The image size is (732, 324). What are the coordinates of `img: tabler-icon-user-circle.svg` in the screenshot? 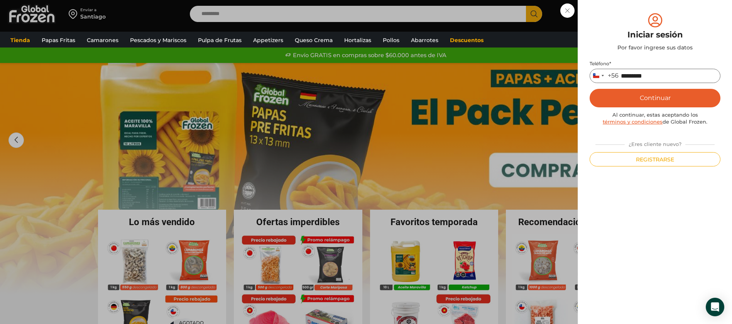 It's located at (655, 20).